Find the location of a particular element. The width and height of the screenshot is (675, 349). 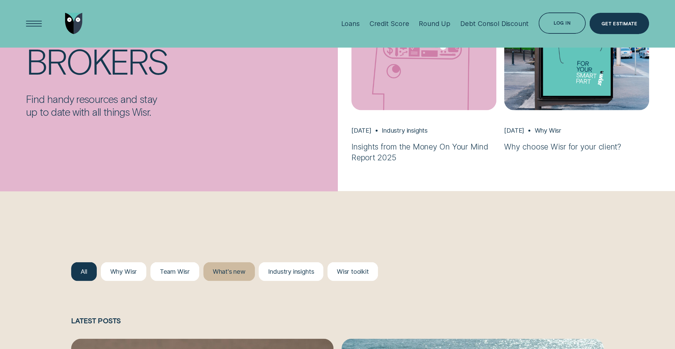

div: Team Wisr is located at coordinates (175, 271).